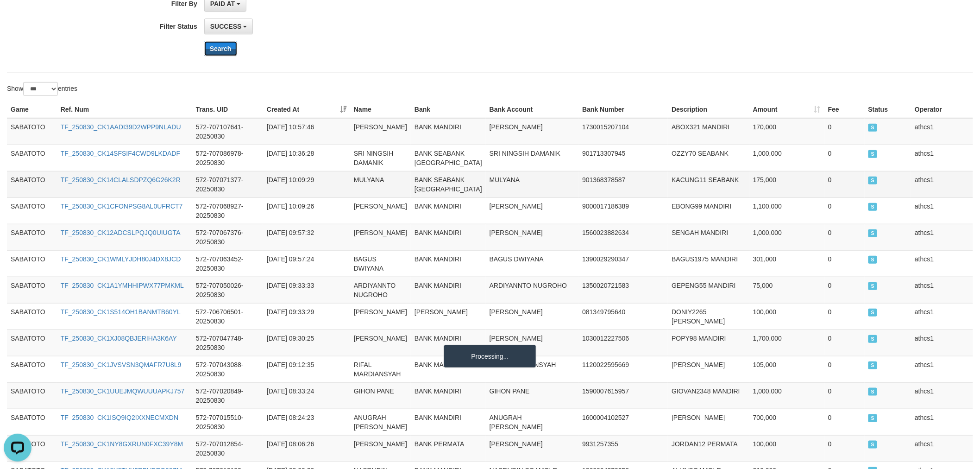 The image size is (980, 469). What do you see at coordinates (227, 131) in the screenshot?
I see `td: 572-707107641-20250830` at bounding box center [227, 131].